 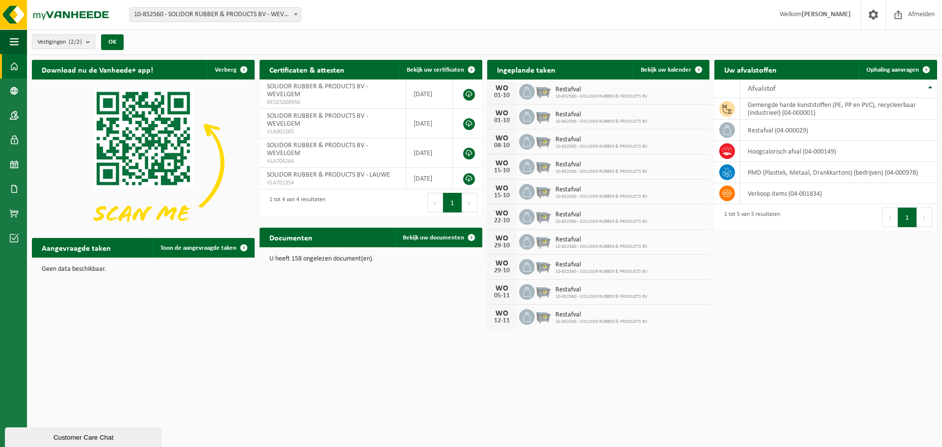 I want to click on span: Verberg, so click(x=226, y=70).